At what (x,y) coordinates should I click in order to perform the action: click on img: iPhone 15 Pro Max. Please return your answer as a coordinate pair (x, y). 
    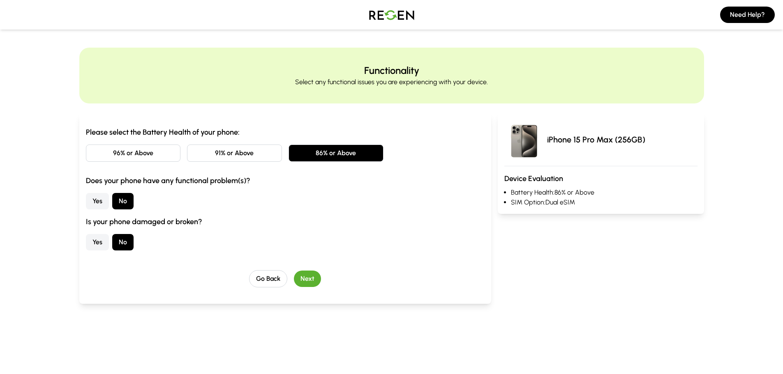
    Looking at the image, I should click on (524, 140).